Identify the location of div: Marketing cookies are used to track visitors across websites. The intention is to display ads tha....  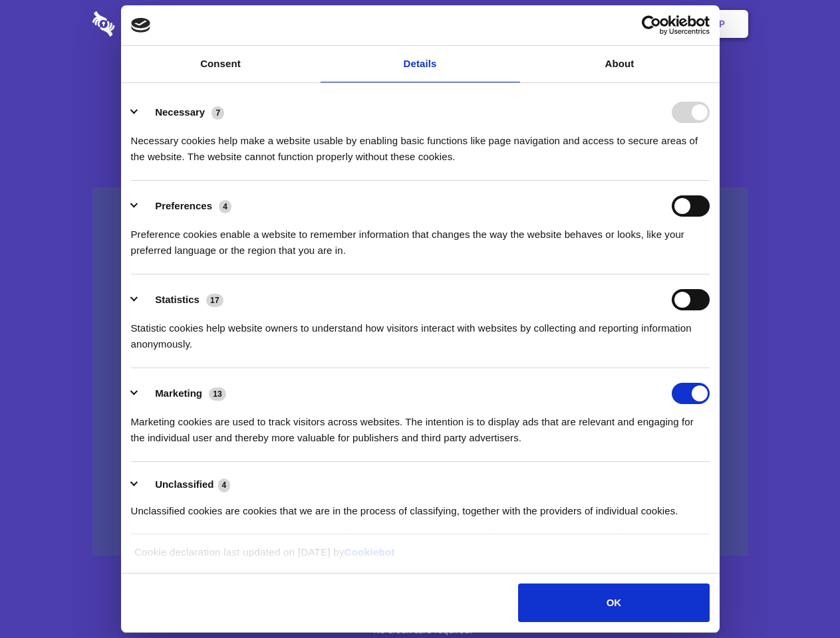
(420, 425).